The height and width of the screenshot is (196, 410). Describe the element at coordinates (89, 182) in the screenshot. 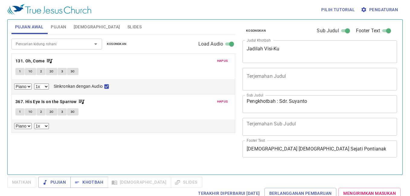

I see `button: Khotbah` at that location.